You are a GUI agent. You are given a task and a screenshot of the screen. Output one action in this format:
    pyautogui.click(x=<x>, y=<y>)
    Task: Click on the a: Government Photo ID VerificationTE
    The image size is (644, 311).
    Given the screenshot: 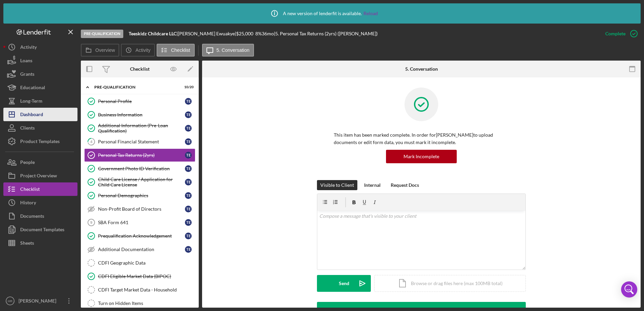 What is the action you would take?
    pyautogui.click(x=140, y=168)
    